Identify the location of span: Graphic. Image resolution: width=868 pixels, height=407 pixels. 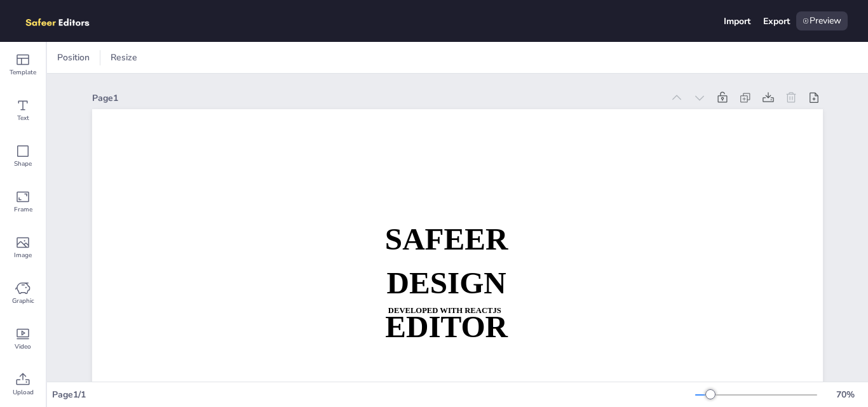
(23, 301).